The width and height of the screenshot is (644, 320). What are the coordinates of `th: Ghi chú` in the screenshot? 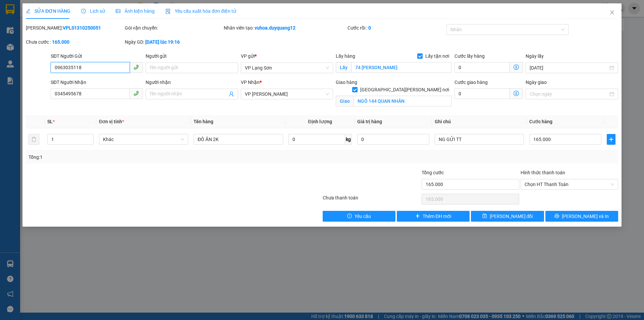 It's located at (479, 121).